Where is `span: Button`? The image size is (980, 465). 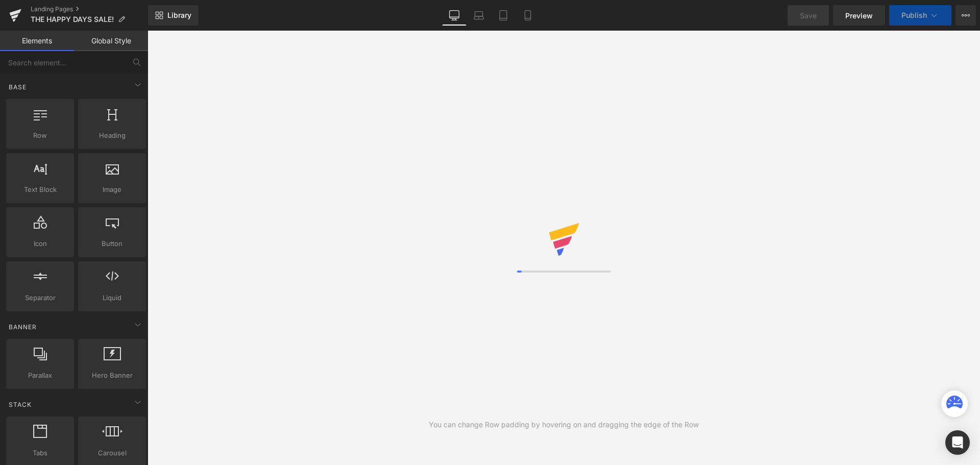
span: Button is located at coordinates (112, 244).